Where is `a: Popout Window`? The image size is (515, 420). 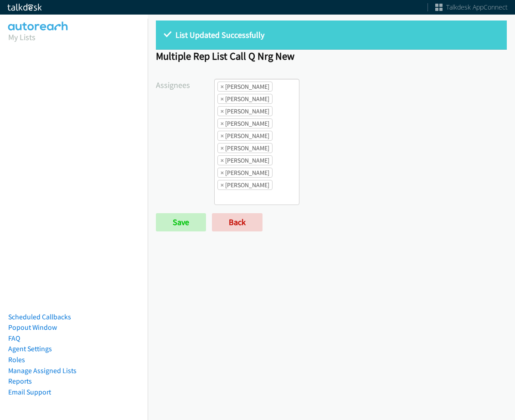 a: Popout Window is located at coordinates (32, 327).